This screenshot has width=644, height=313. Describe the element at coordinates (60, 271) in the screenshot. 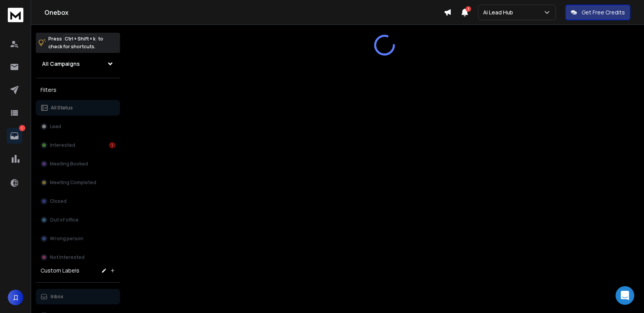

I see `h3: Custom Labels` at that location.